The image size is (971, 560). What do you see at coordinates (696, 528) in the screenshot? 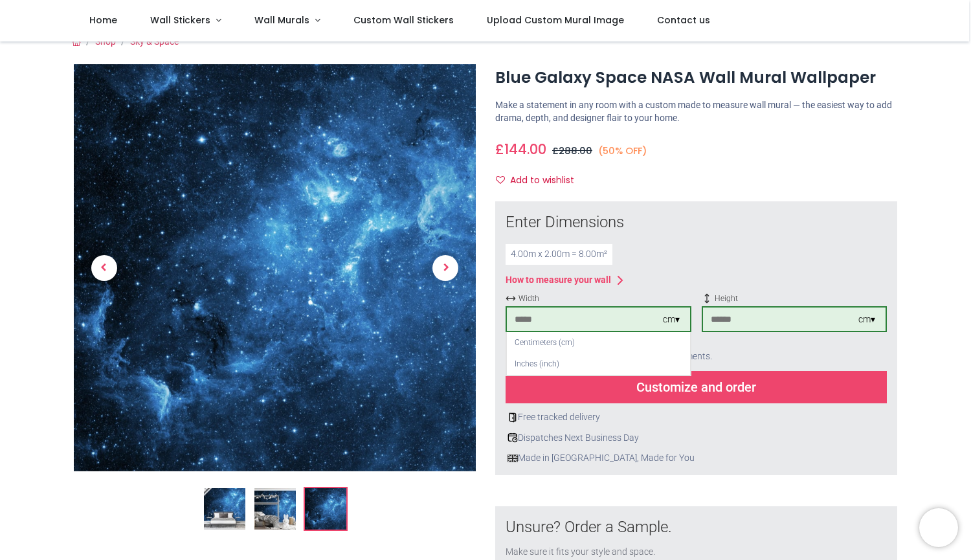
I see `div: Unsure? Order a Sample.` at bounding box center [696, 528].